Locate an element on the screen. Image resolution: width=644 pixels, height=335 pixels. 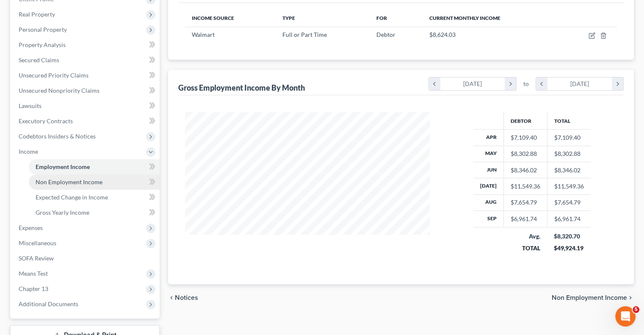
span: Income Source is located at coordinates (213, 18).